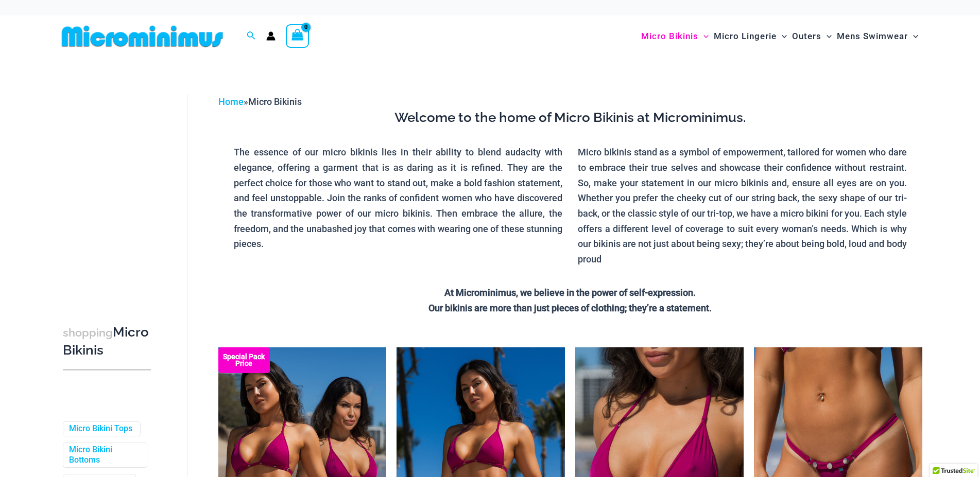 The width and height of the screenshot is (980, 477). I want to click on a: Home, so click(230, 101).